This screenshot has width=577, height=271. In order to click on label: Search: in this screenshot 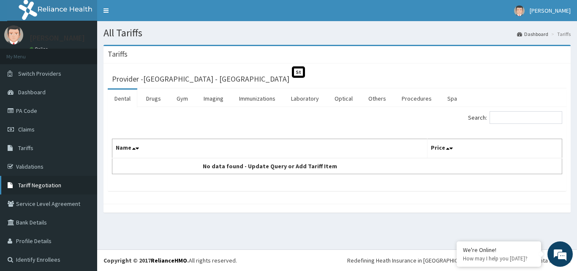, I will do `click(515, 117)`.